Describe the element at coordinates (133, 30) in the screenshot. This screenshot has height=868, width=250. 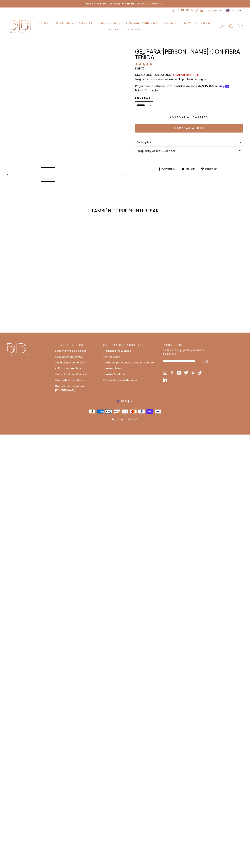
I see `a: Discover` at that location.